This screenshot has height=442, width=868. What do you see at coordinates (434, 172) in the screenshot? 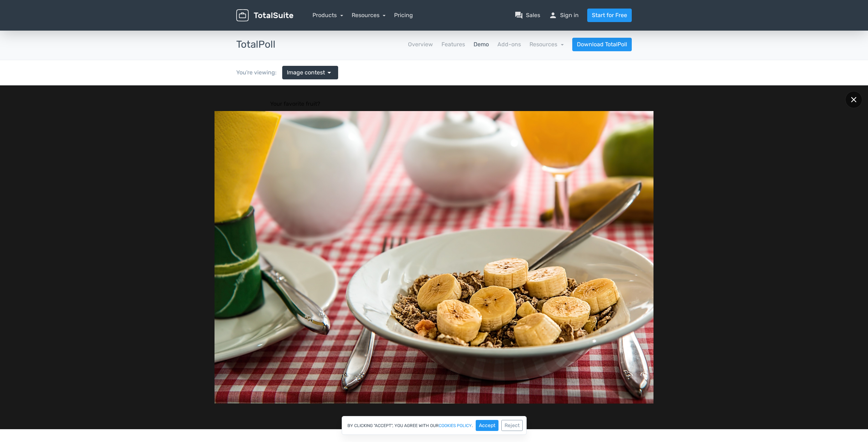
I see `img: cereal-898073_1920.jpg` at bounding box center [434, 172].